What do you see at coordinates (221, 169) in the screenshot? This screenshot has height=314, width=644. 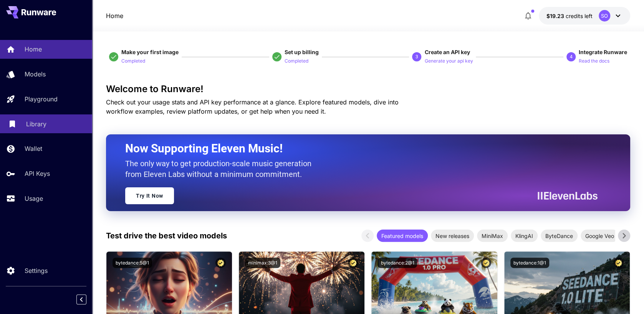 I see `p: The only way to get production-scale music generation from Eleven Labs without a minimum commitment.` at bounding box center [221, 169].